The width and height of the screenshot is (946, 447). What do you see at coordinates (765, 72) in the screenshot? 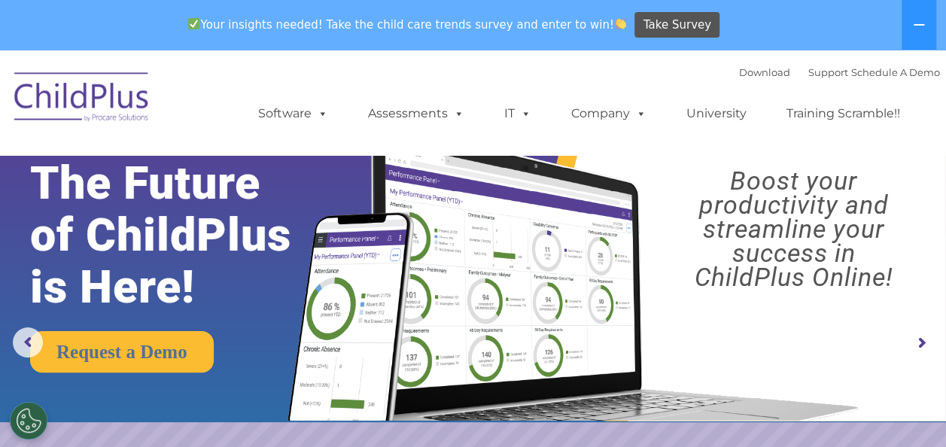
I see `a: Download` at bounding box center [765, 72].